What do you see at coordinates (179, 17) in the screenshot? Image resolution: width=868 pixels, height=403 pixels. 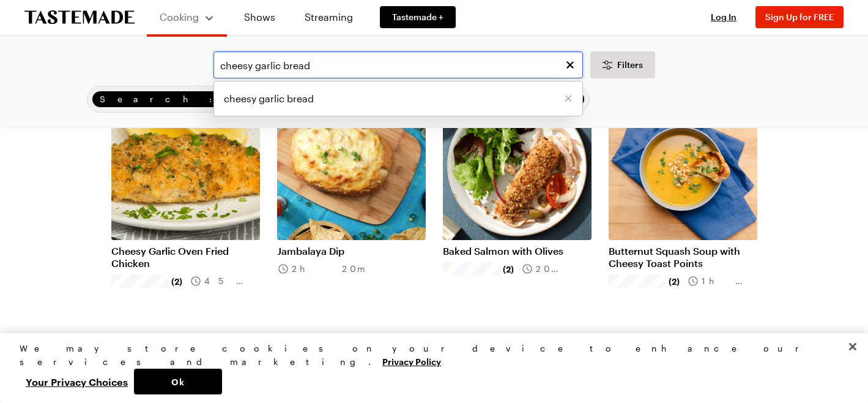 I see `span: Cooking` at bounding box center [179, 17].